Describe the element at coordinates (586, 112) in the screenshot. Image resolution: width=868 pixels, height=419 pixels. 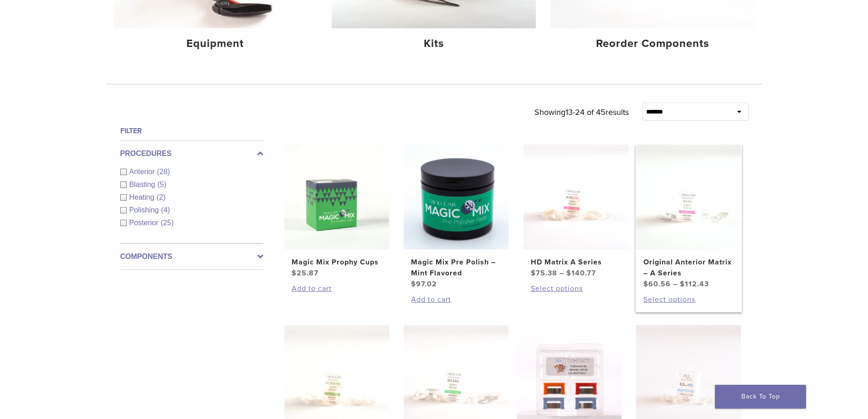
I see `span: 13-24 of 45` at that location.